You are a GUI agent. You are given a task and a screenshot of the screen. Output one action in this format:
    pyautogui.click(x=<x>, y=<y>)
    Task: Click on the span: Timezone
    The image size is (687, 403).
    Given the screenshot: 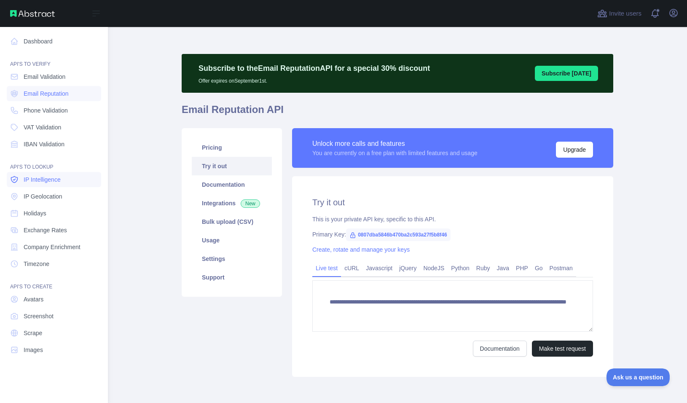 What is the action you would take?
    pyautogui.click(x=36, y=264)
    